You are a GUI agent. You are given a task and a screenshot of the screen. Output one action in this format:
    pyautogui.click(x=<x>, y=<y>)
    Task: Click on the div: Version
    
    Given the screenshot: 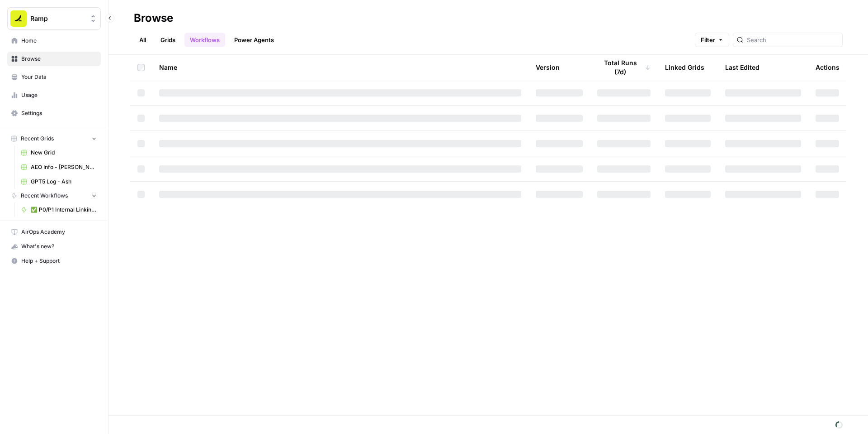 What is the action you would take?
    pyautogui.click(x=547, y=67)
    